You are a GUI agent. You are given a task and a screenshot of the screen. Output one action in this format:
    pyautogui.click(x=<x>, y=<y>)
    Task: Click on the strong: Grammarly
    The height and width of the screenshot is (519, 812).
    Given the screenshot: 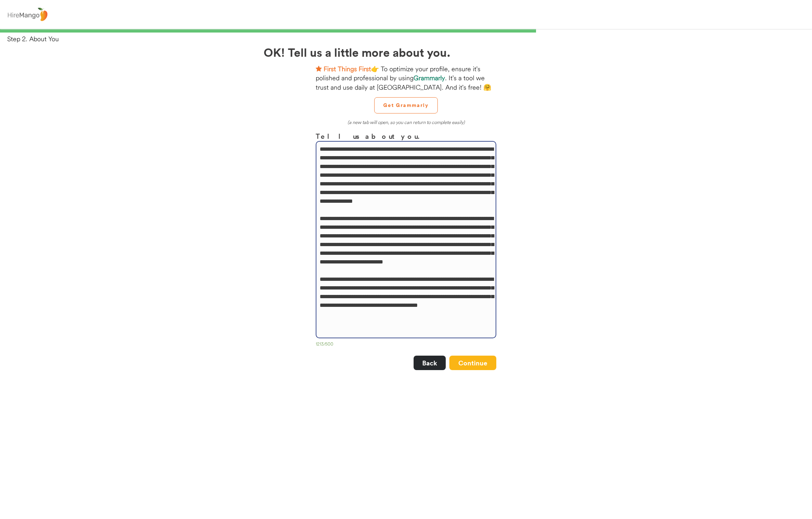 What is the action you would take?
    pyautogui.click(x=429, y=78)
    